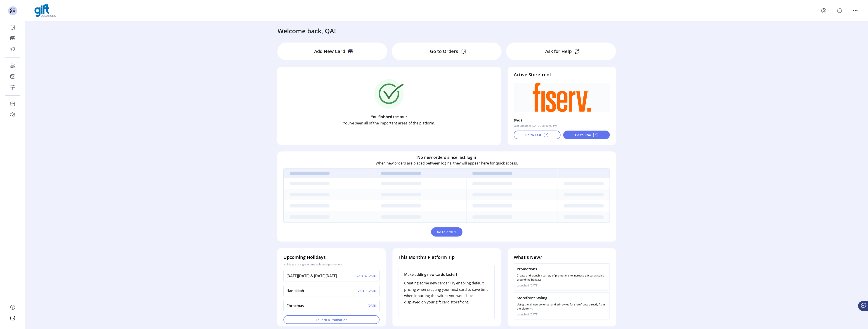 The image size is (868, 329). I want to click on p: Holidays are a great time to launch promotions, so click(332, 264).